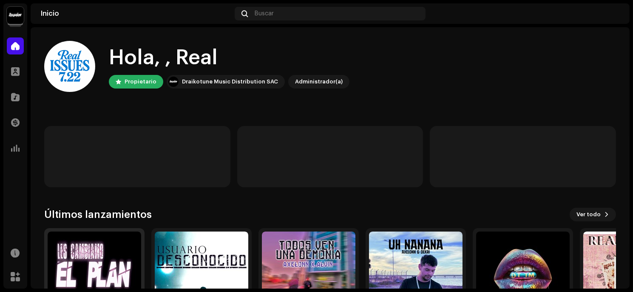 Image resolution: width=633 pixels, height=292 pixels. What do you see at coordinates (229, 58) in the screenshot?
I see `div: Hola, , Real` at bounding box center [229, 58].